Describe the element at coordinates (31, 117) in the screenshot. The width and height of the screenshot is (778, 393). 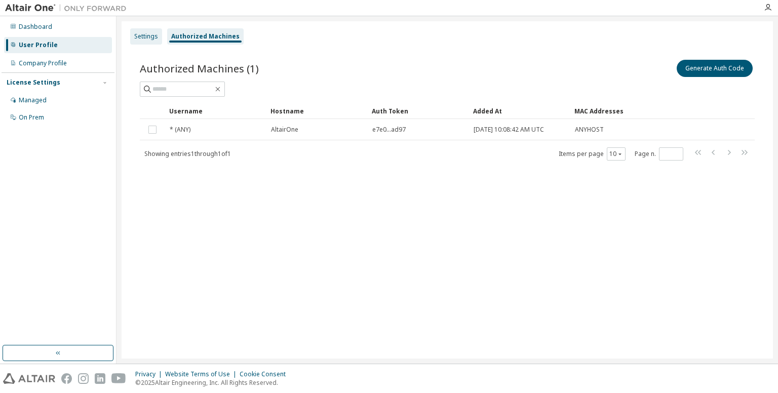
I see `div: On Prem` at that location.